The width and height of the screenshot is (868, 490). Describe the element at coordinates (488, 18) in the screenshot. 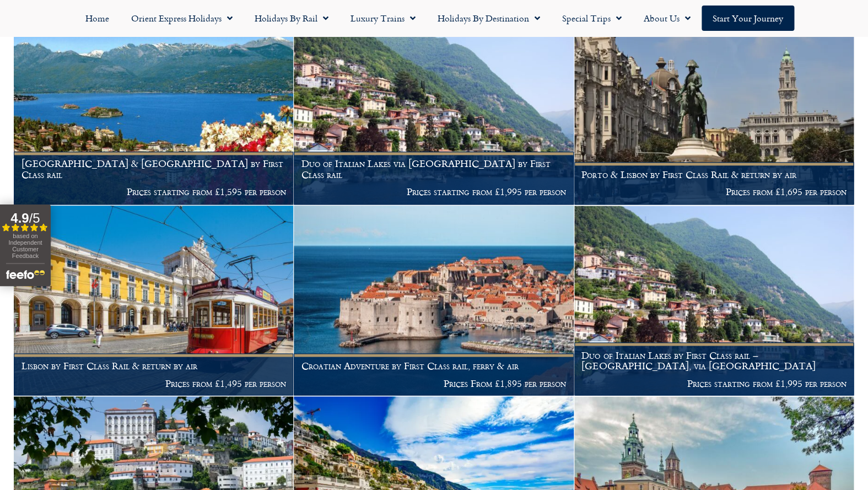

I see `a: Holidays by Destination` at that location.